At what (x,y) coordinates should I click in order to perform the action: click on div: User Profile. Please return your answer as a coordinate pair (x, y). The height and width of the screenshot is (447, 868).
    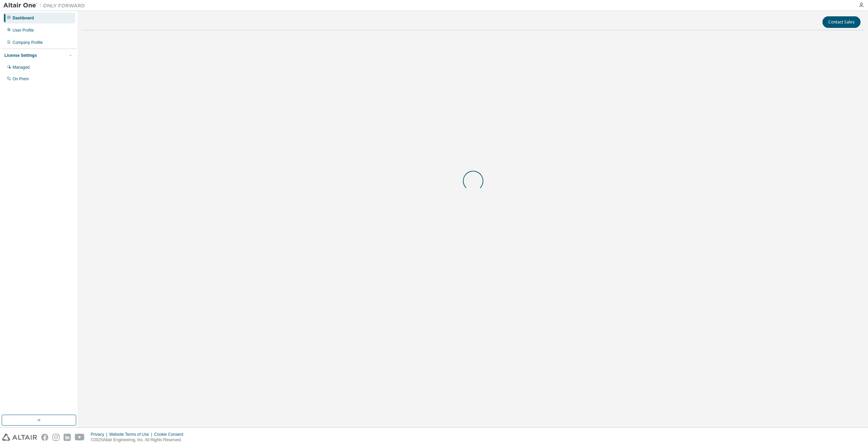
    Looking at the image, I should click on (23, 30).